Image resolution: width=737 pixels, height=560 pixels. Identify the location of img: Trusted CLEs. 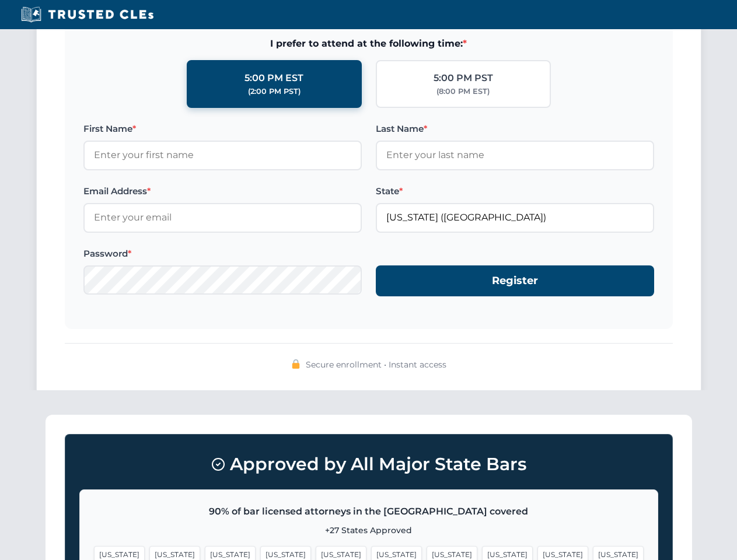
(87, 14).